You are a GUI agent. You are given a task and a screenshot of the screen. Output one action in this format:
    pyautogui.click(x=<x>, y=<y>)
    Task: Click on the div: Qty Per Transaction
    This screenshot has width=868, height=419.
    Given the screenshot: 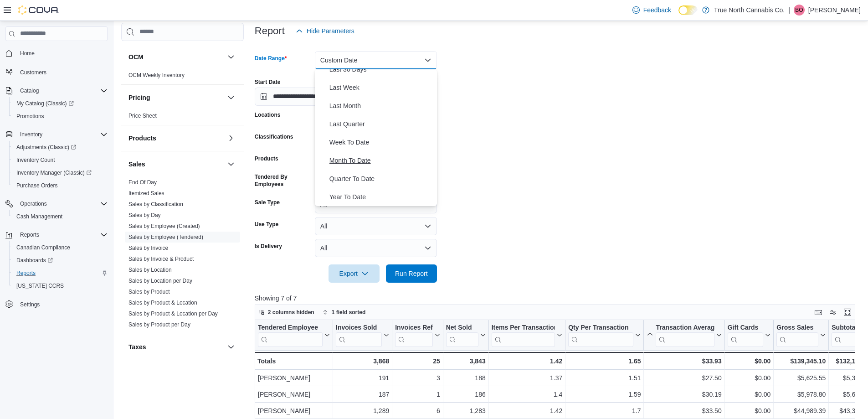 What is the action you would take?
    pyautogui.click(x=601, y=335)
    